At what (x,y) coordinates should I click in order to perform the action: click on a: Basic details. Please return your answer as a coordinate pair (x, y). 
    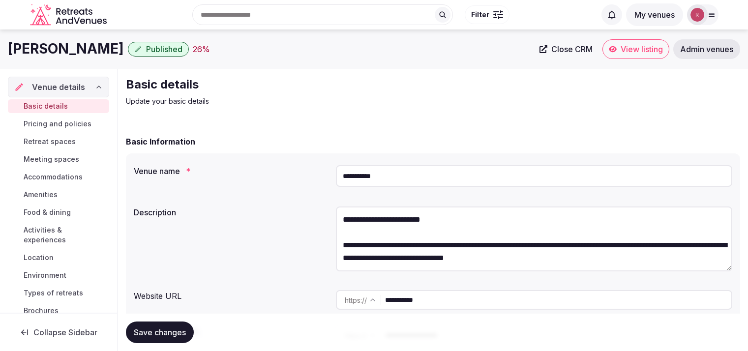
    Looking at the image, I should click on (58, 106).